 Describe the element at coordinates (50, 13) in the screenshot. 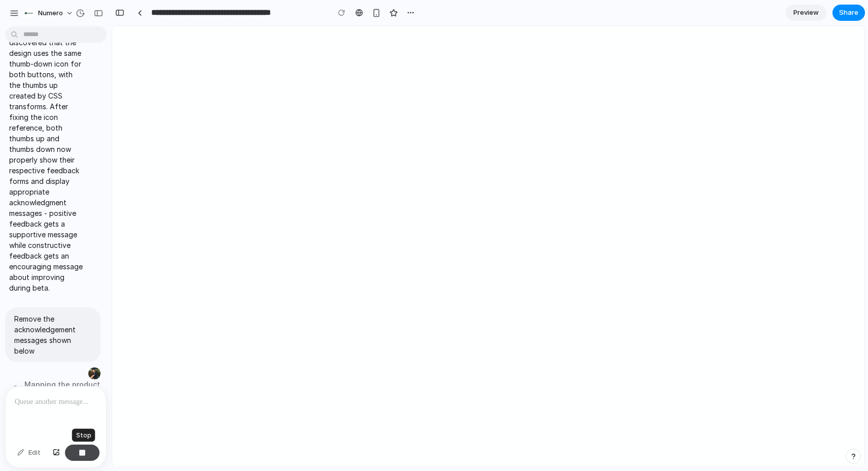

I see `span: Numero` at that location.